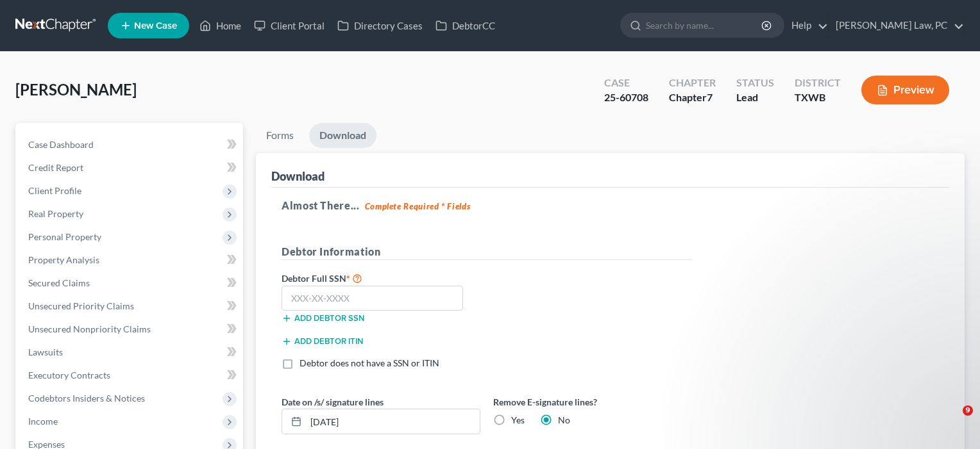 The height and width of the screenshot is (449, 980). Describe the element at coordinates (392, 422) in the screenshot. I see `input: MM/DD/YYYY` at that location.